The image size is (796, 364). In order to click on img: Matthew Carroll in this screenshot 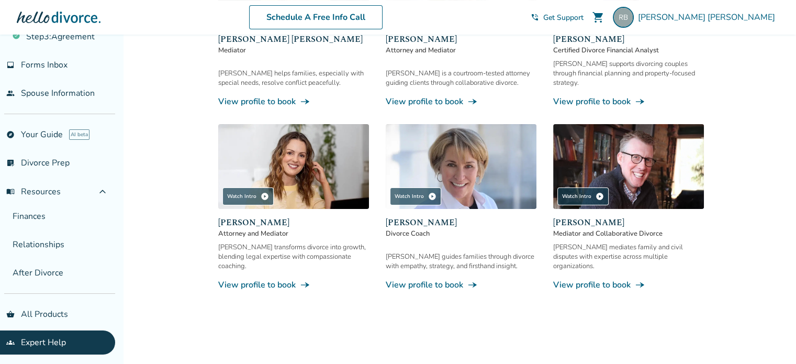, I will do `click(629, 166)`.